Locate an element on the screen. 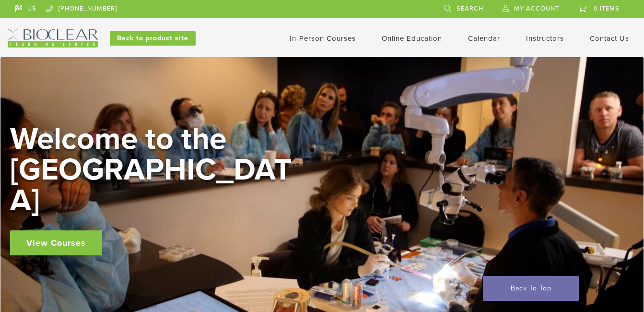 The image size is (644, 312). a: Back To Top is located at coordinates (531, 288).